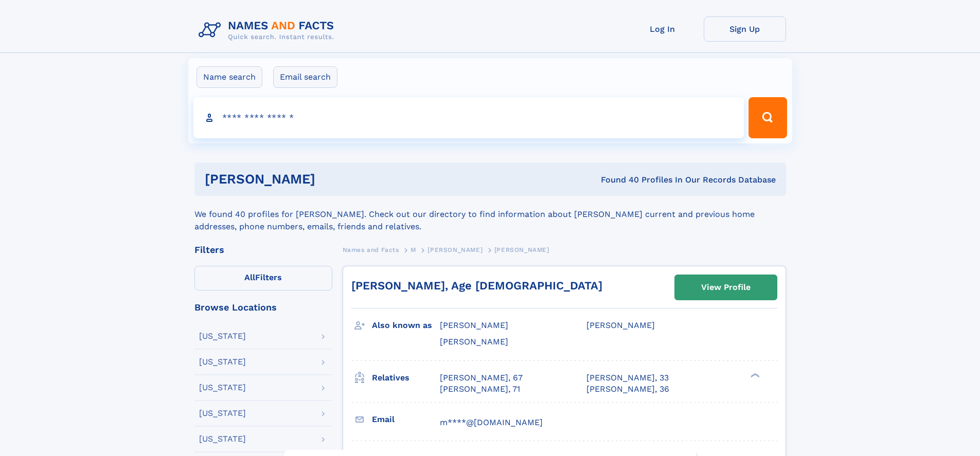  Describe the element at coordinates (249, 277) in the screenshot. I see `span: All` at that location.